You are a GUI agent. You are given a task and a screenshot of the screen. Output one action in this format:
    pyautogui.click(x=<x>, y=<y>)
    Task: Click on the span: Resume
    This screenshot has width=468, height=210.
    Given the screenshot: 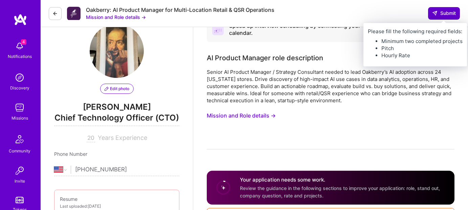 What is the action you would take?
    pyautogui.click(x=69, y=199)
    